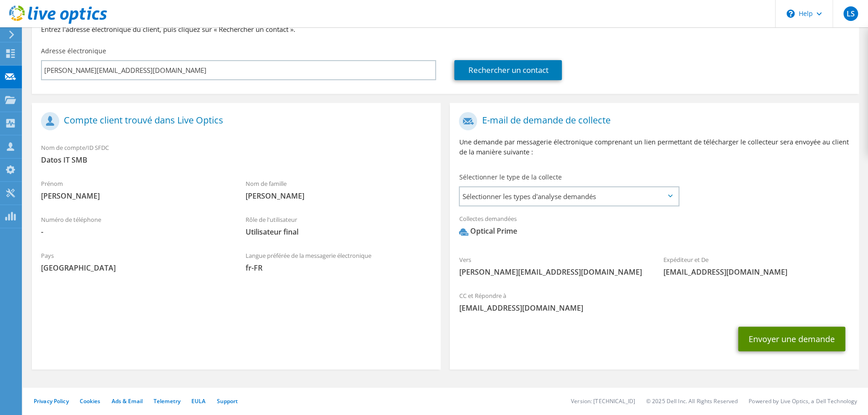  What do you see at coordinates (791, 339) in the screenshot?
I see `button: Envoyer une demande` at bounding box center [791, 339].